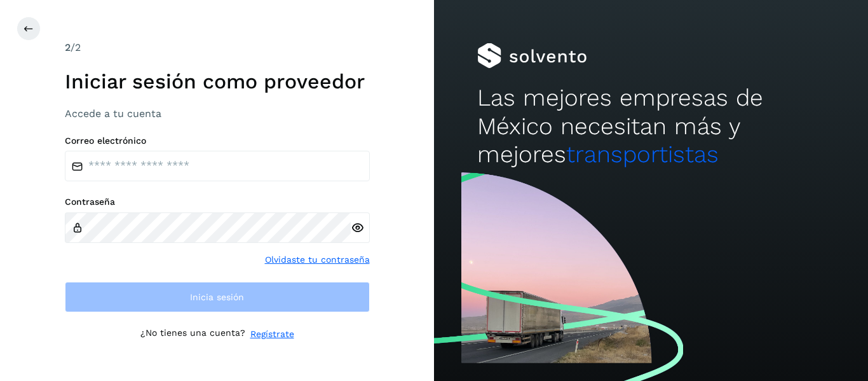 This screenshot has width=868, height=381. What do you see at coordinates (217, 48) in the screenshot?
I see `div: /2` at bounding box center [217, 48].